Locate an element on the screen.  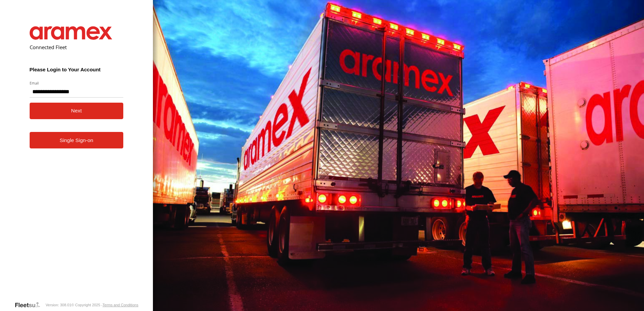
h2: Connected Fleet is located at coordinates (76, 47).